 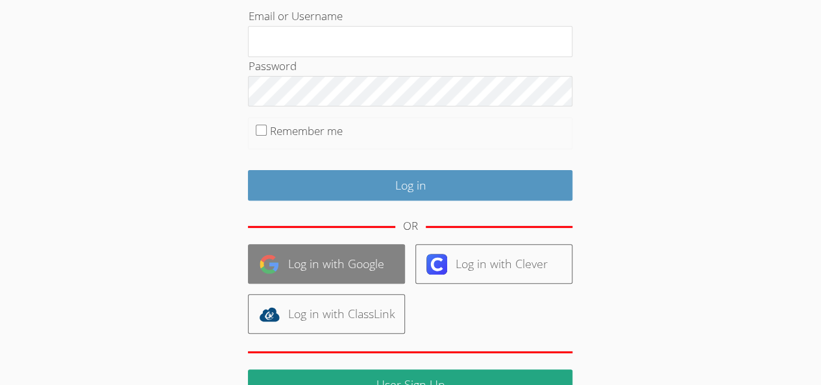 What do you see at coordinates (306, 130) in the screenshot?
I see `label: Remember me` at bounding box center [306, 130].